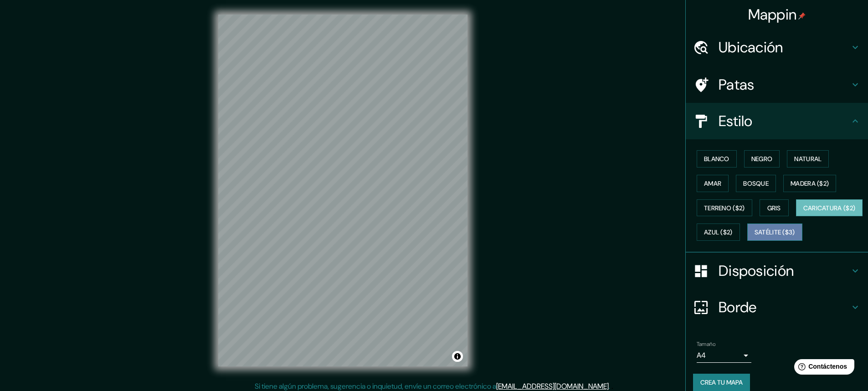 The height and width of the screenshot is (391, 868). I want to click on font: Crea tu mapa, so click(721, 383).